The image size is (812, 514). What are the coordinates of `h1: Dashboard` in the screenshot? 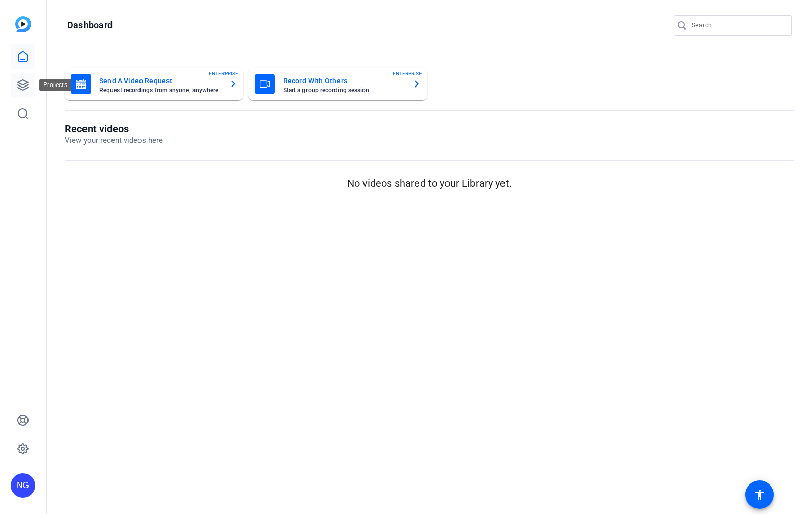 It's located at (90, 26).